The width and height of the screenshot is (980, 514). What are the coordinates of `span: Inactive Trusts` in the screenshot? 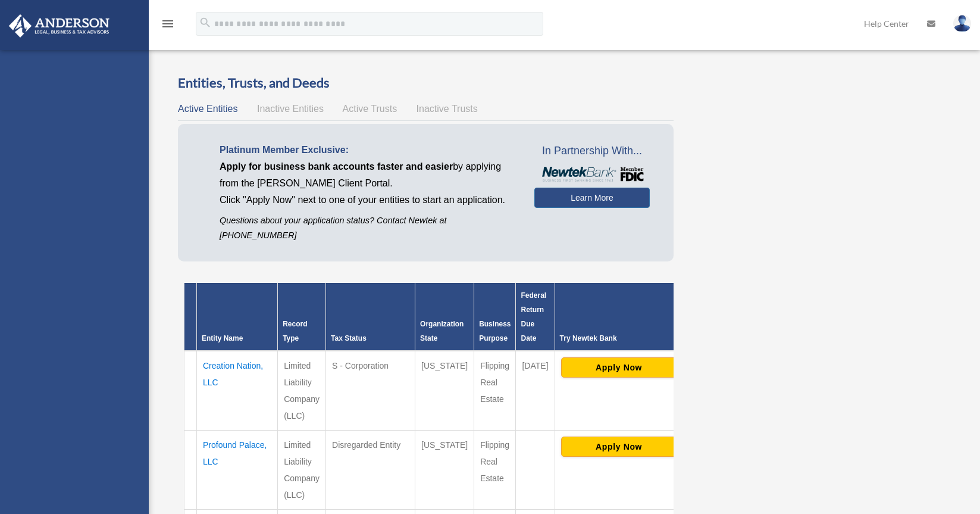 It's located at (447, 109).